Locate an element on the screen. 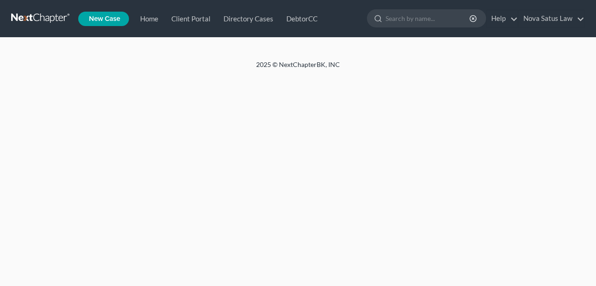  a: Nova Satus Law is located at coordinates (551, 19).